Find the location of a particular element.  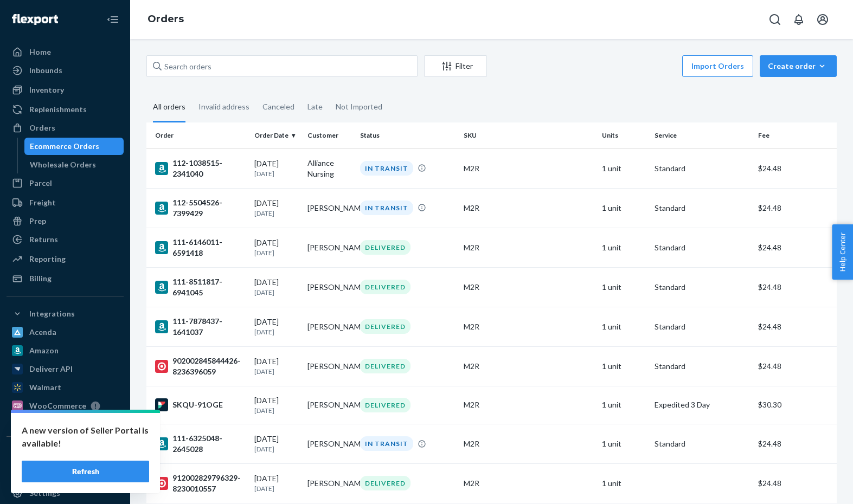

div: Filter is located at coordinates (456, 66).